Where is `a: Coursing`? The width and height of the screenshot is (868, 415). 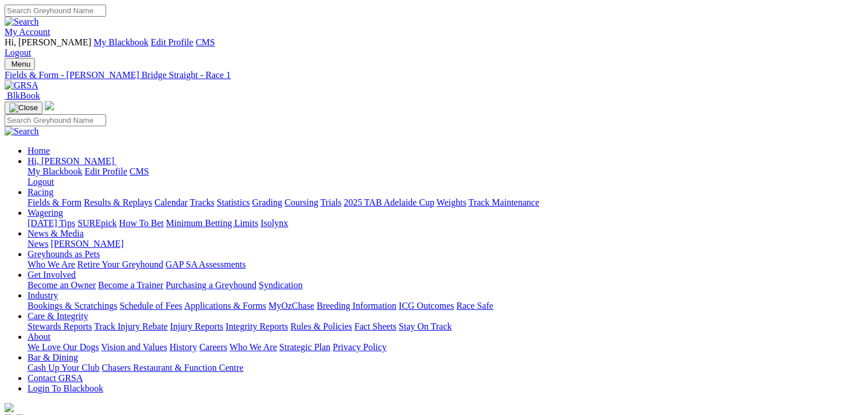
a: Coursing is located at coordinates (301, 203).